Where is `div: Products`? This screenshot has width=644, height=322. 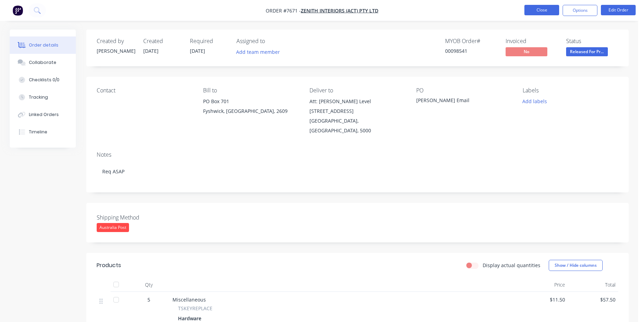 div: Products is located at coordinates (109, 266).